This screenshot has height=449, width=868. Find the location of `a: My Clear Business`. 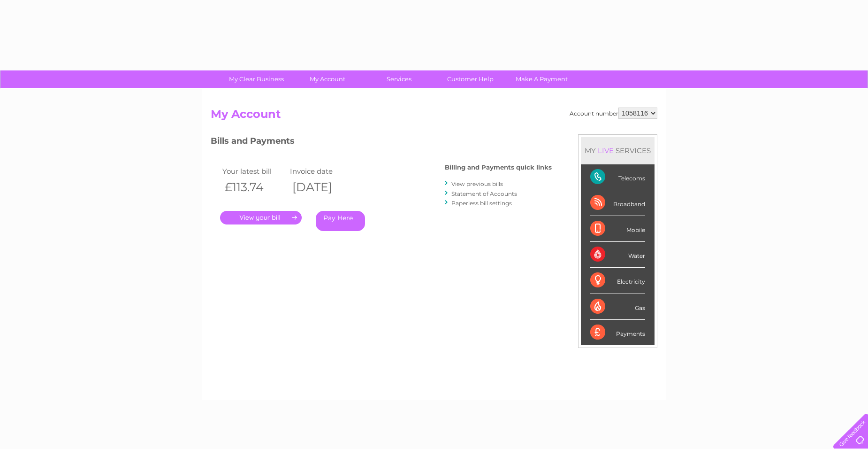

a: My Clear Business is located at coordinates (256, 79).